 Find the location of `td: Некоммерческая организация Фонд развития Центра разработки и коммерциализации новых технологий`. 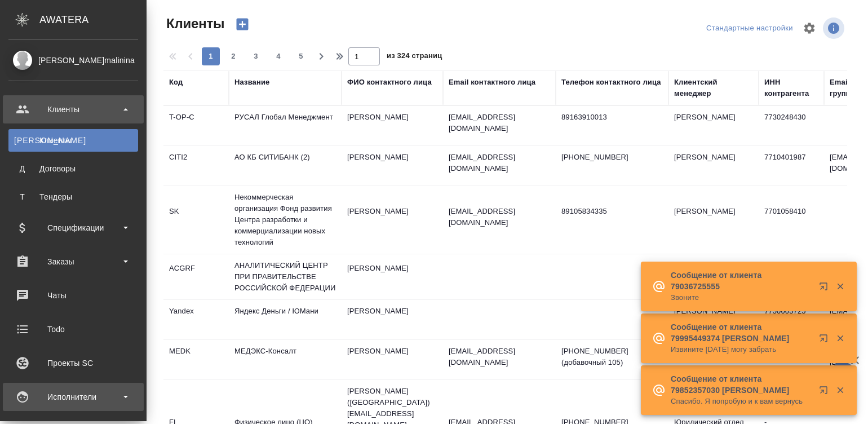

td: Некоммерческая организация Фонд развития Центра разработки и коммерциализации новых технологий is located at coordinates (285, 220).